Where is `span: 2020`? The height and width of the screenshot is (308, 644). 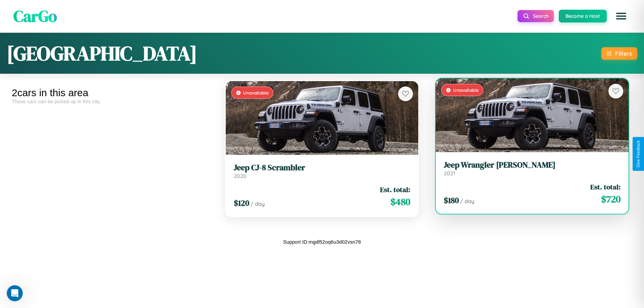 span: 2020 is located at coordinates (240, 176).